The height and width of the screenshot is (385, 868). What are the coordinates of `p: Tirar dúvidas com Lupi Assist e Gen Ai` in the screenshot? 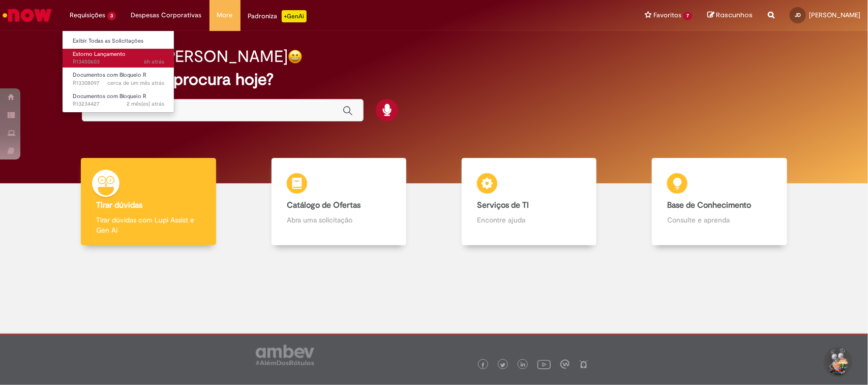 It's located at (148, 225).